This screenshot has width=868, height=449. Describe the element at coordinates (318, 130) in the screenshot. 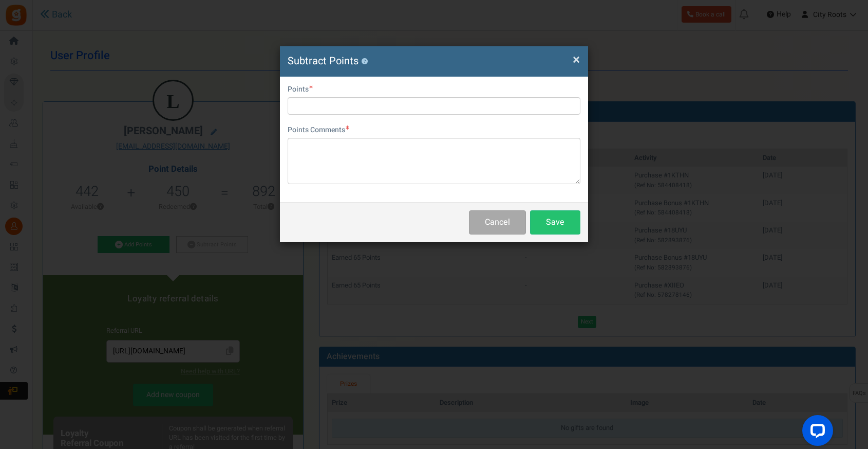

I see `label: Points Comments` at that location.